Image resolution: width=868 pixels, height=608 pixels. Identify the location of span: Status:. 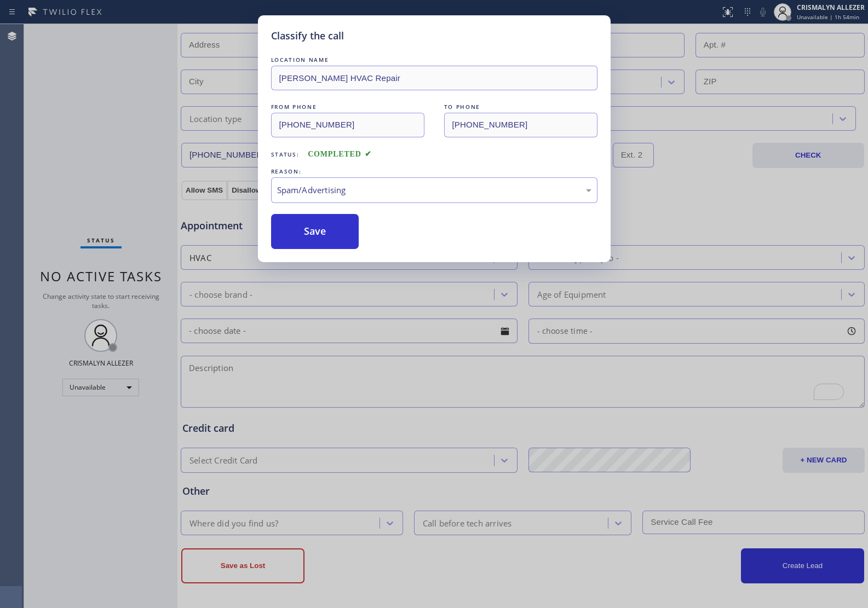
(285, 155).